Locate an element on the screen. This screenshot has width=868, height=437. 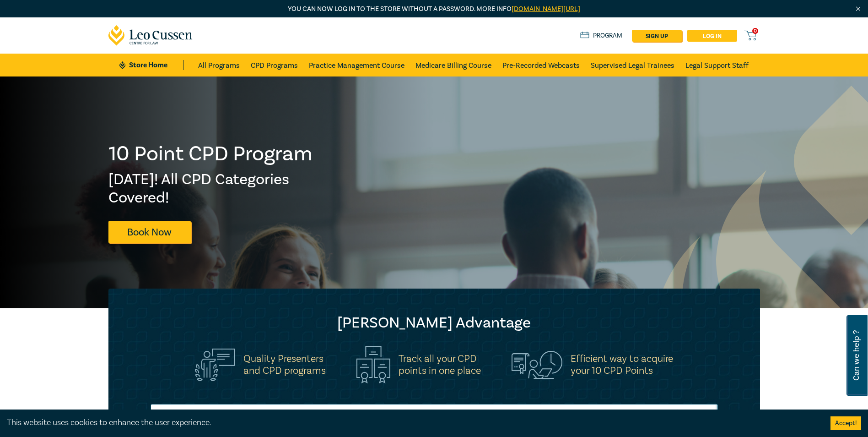
h5: Track all your CPD points in one place is located at coordinates (439, 365).